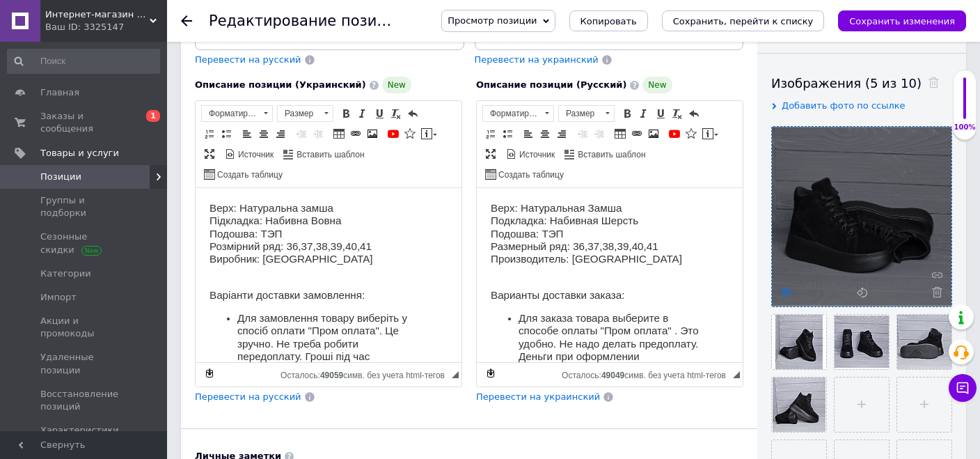  What do you see at coordinates (844, 105) in the screenshot?
I see `span: Добавить фото по ссылке` at bounding box center [844, 105].